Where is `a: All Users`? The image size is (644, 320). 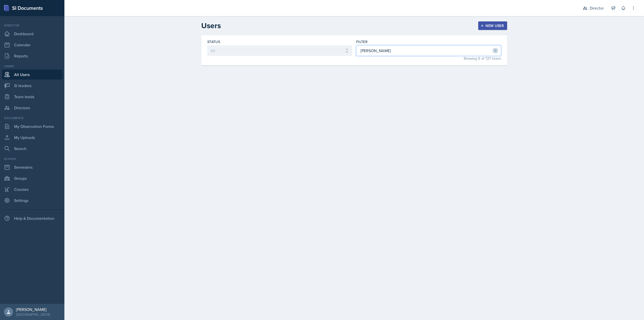 a: All Users is located at coordinates (32, 75).